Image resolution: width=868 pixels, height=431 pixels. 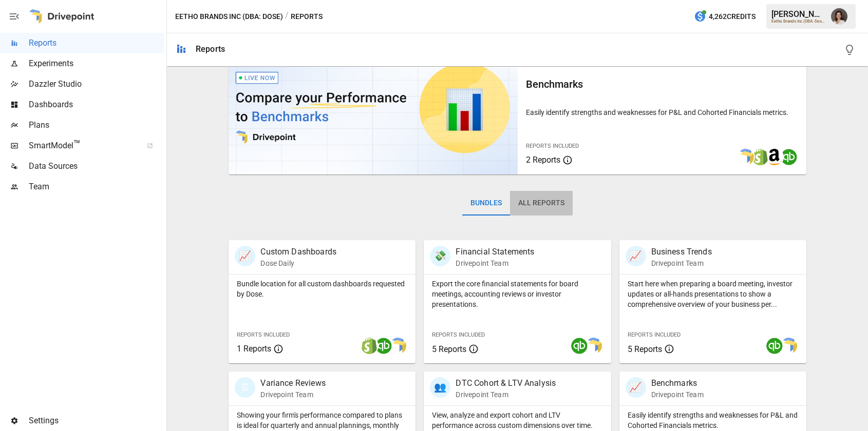 I want to click on span: ™, so click(x=77, y=144).